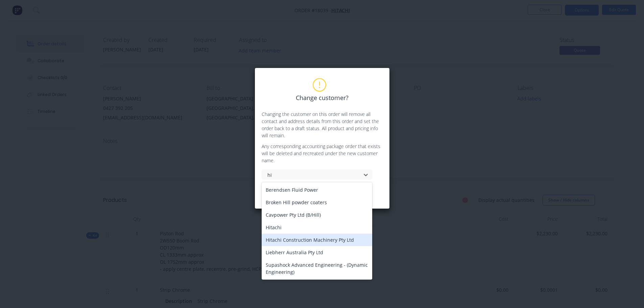 Image resolution: width=644 pixels, height=308 pixels. What do you see at coordinates (322, 125) in the screenshot?
I see `p: Changing the customer on this order will remove all contact and address details from this order a...` at bounding box center [322, 125].